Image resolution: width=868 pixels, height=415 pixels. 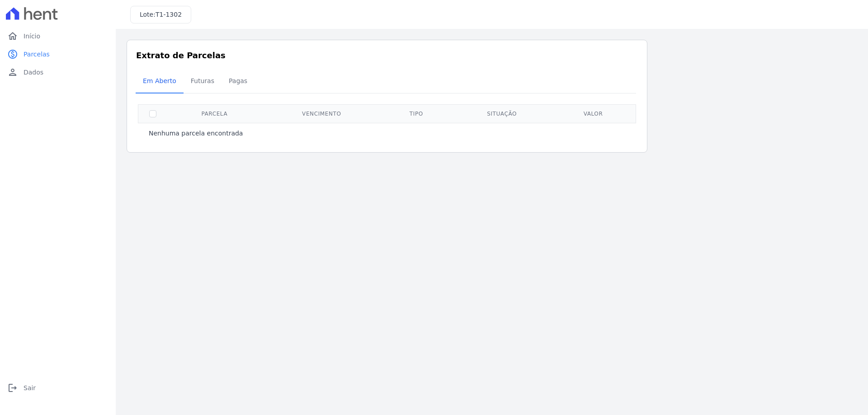 I want to click on span: Em Aberto, so click(x=160, y=81).